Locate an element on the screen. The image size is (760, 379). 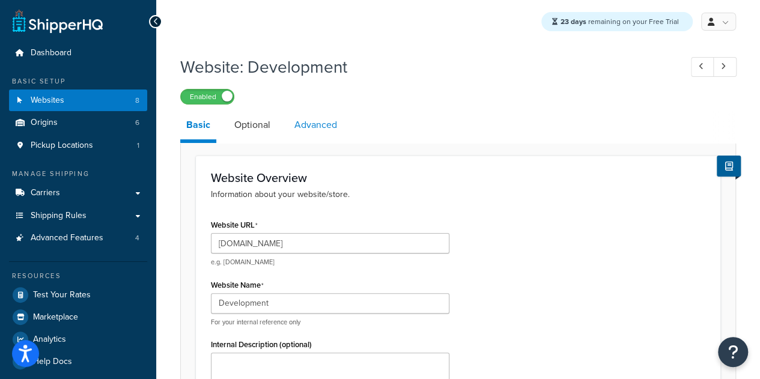
li: Websites is located at coordinates (78, 100).